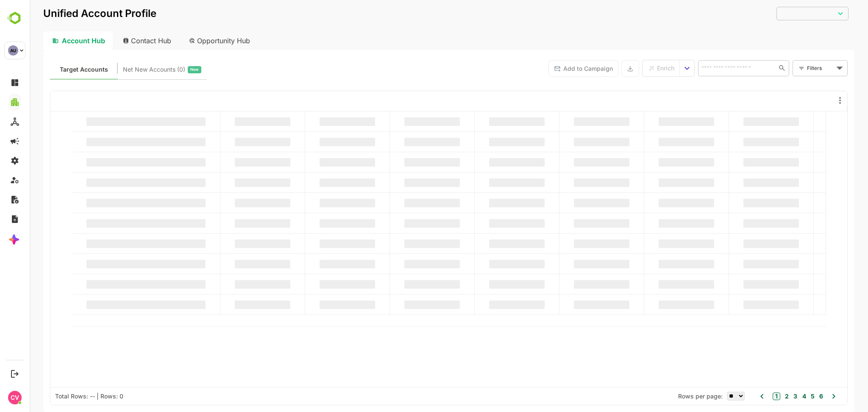 Image resolution: width=868 pixels, height=412 pixels. What do you see at coordinates (782, 397) in the screenshot?
I see `button: 5` at bounding box center [782, 397].